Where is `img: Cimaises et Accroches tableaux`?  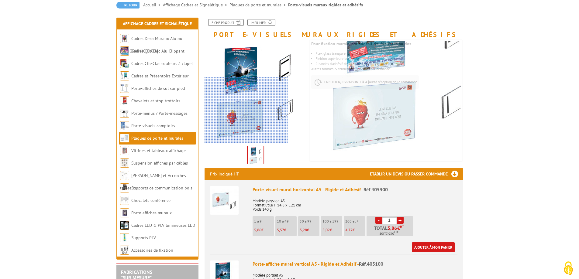 img: Cimaises et Accroches tableaux is located at coordinates (125, 176).